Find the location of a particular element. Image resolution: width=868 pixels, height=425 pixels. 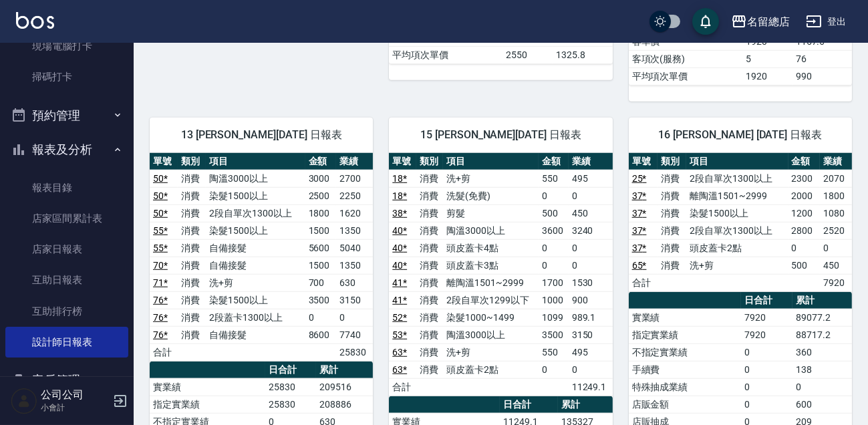

td: 11249.1 is located at coordinates (590, 387).